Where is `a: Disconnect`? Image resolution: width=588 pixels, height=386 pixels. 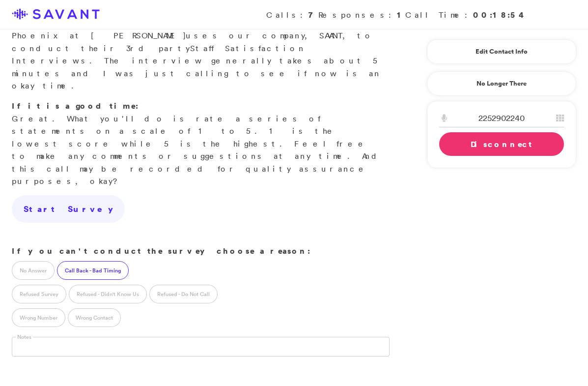
a: Disconnect is located at coordinates (502, 144).